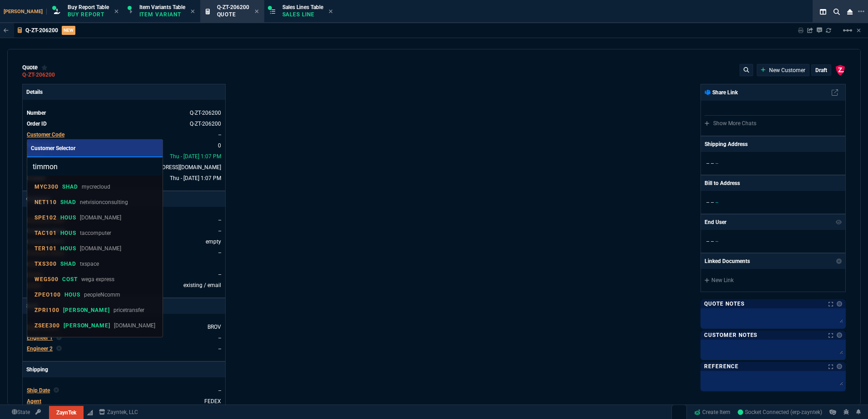 The width and height of the screenshot is (868, 419). What do you see at coordinates (95, 233) in the screenshot?
I see `p: taccomputer` at bounding box center [95, 233].